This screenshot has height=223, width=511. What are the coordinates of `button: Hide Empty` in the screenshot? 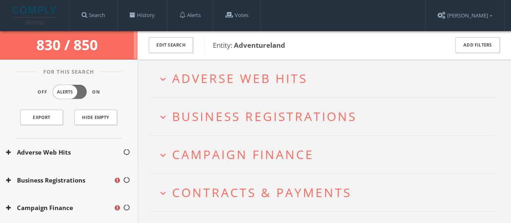 It's located at (96, 117).